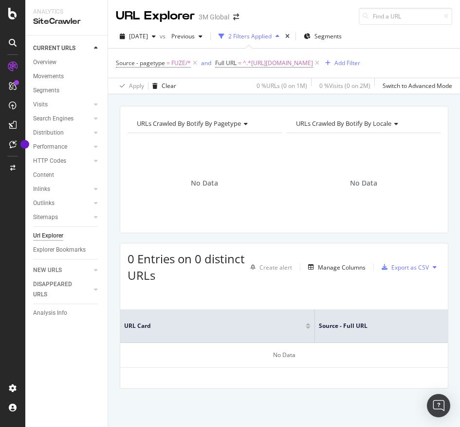 This screenshot has height=427, width=460. Describe the element at coordinates (62, 105) in the screenshot. I see `a: Visits` at that location.